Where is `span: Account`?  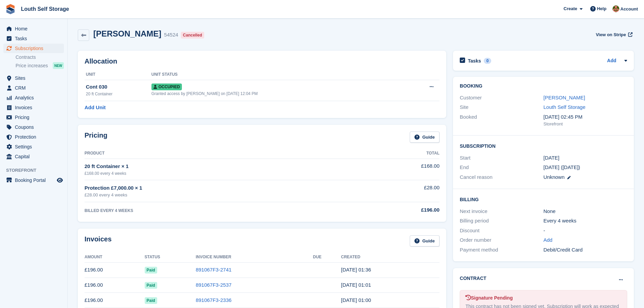 span: Account is located at coordinates (629, 9).